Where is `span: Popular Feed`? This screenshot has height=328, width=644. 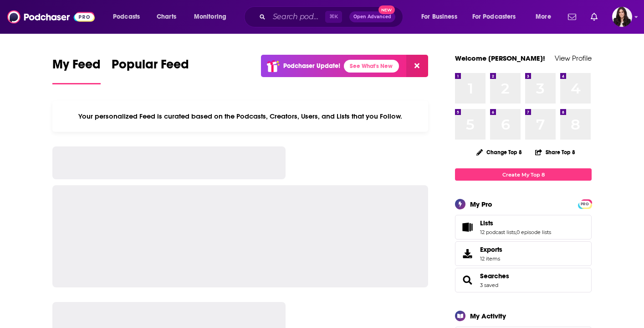
span: Popular Feed is located at coordinates (150, 67).